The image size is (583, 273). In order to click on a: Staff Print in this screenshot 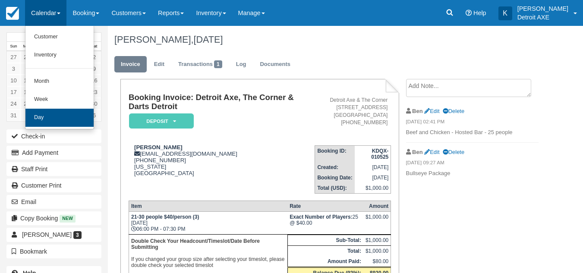, I will do `click(54, 169)`.